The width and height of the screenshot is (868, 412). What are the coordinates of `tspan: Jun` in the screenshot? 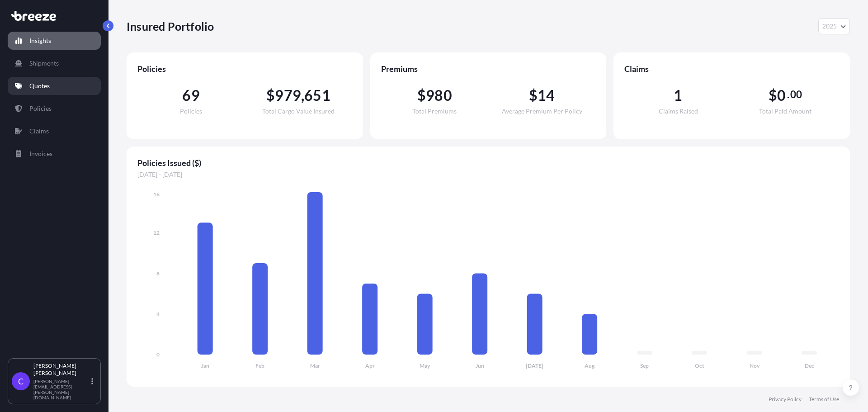 It's located at (479, 365).